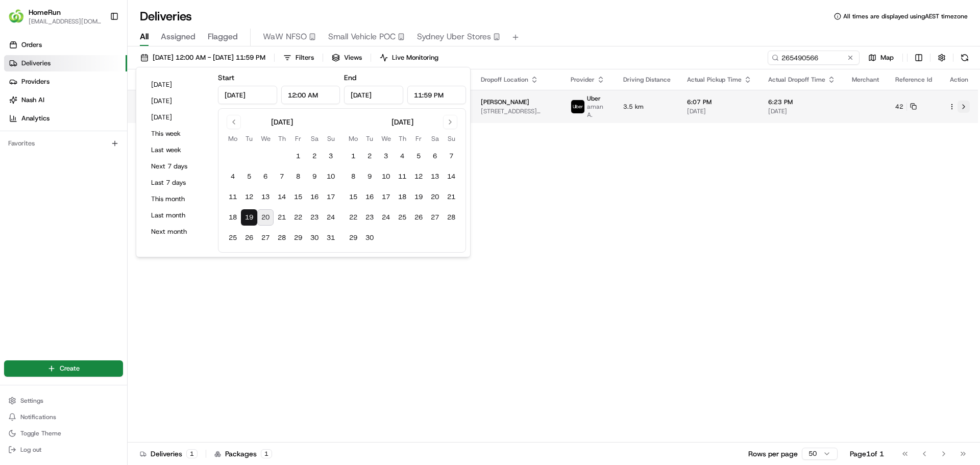 The width and height of the screenshot is (980, 465). What do you see at coordinates (265, 238) in the screenshot?
I see `button: 27` at bounding box center [265, 238].